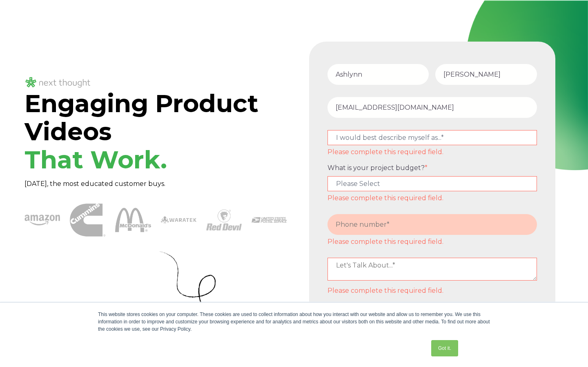  What do you see at coordinates (378, 75) in the screenshot?
I see `input: First Name*` at bounding box center [378, 75].